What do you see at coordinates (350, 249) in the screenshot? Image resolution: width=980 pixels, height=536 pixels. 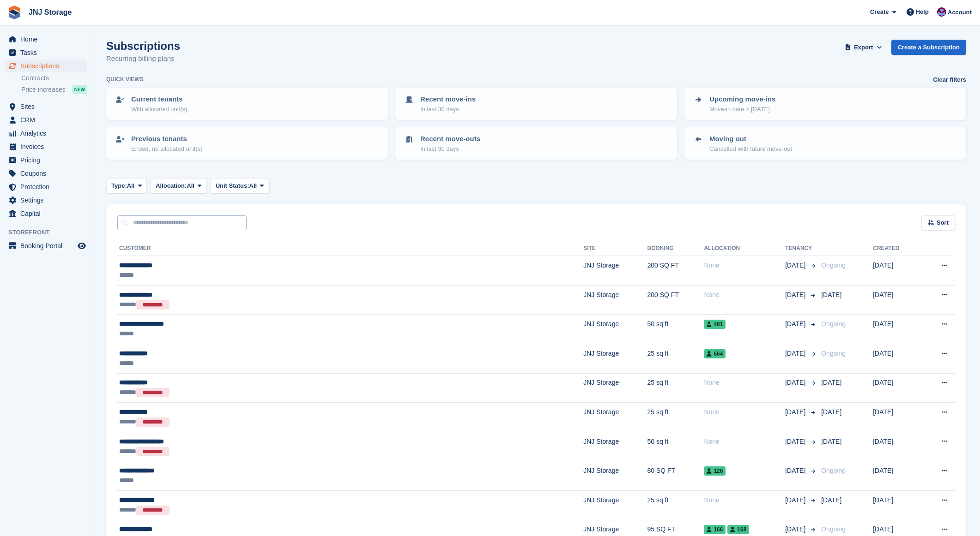 I see `th: Customer` at bounding box center [350, 249].